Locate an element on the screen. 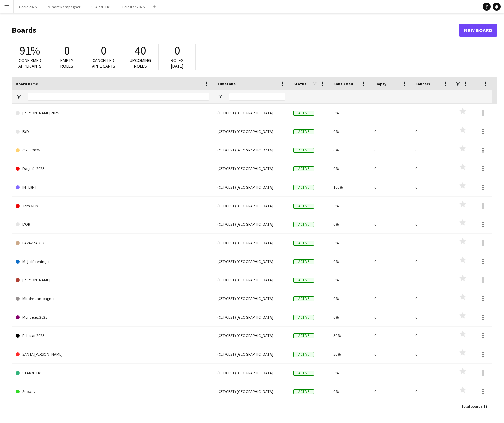 This screenshot has width=504, height=423. a: LAVAZZA 2025 is located at coordinates (112, 243).